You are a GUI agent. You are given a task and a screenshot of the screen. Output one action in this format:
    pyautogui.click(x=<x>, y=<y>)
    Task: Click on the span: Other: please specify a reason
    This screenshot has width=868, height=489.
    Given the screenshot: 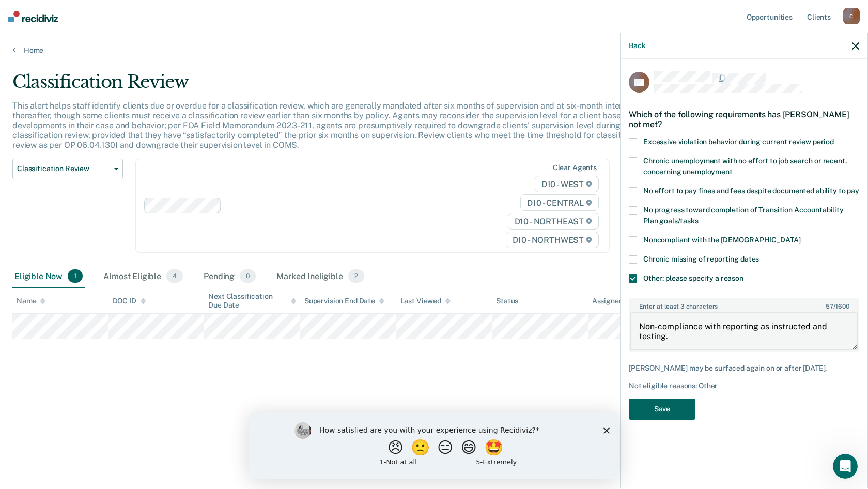 What is the action you would take?
    pyautogui.click(x=693, y=278)
    